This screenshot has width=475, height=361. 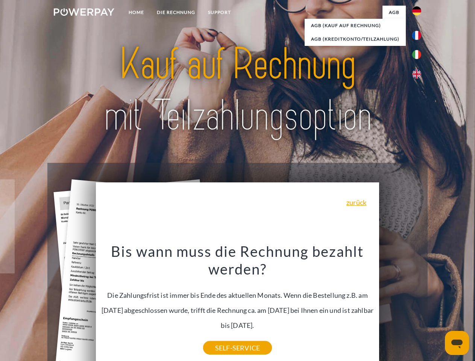 What do you see at coordinates (219, 12) in the screenshot?
I see `a: SUPPORT` at bounding box center [219, 12].